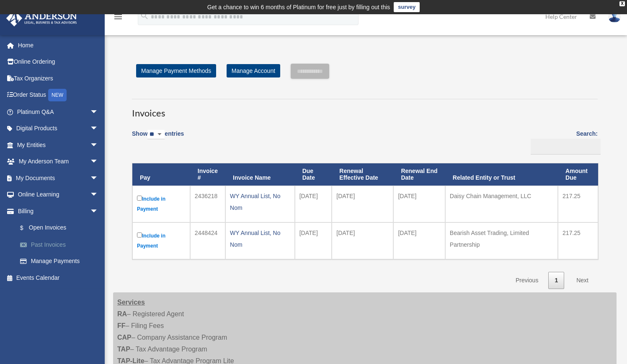  What do you see at coordinates (58, 78) in the screenshot?
I see `a: Tax Organizers` at bounding box center [58, 78].